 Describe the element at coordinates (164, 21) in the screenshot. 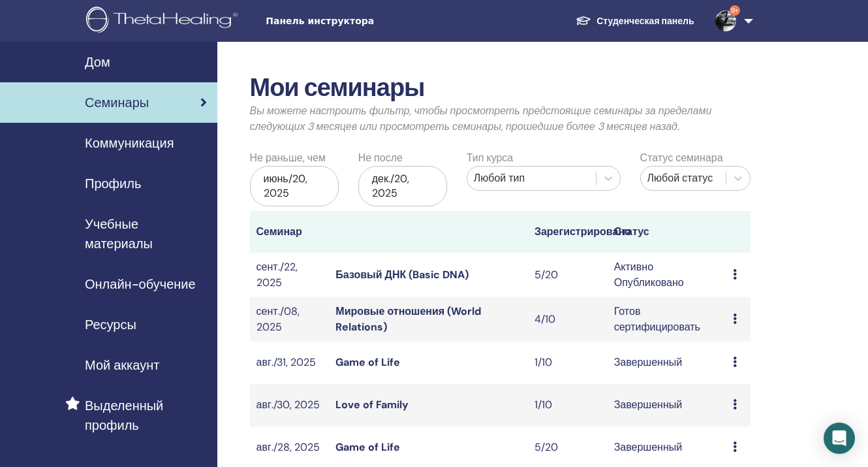

I see `img: logo.png` at that location.